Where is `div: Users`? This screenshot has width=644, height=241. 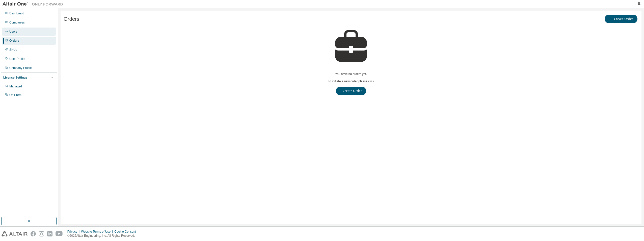
div: Users is located at coordinates (13, 32).